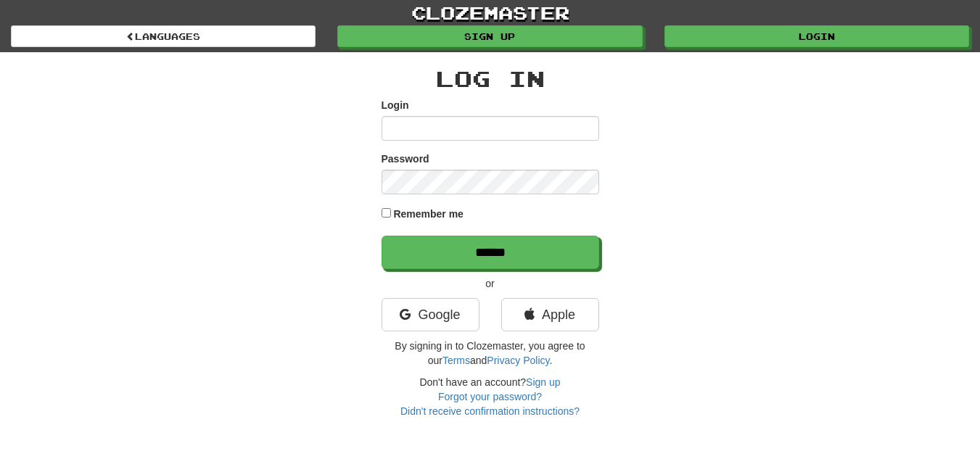 The height and width of the screenshot is (459, 980). Describe the element at coordinates (518, 360) in the screenshot. I see `a: Privacy Policy` at that location.